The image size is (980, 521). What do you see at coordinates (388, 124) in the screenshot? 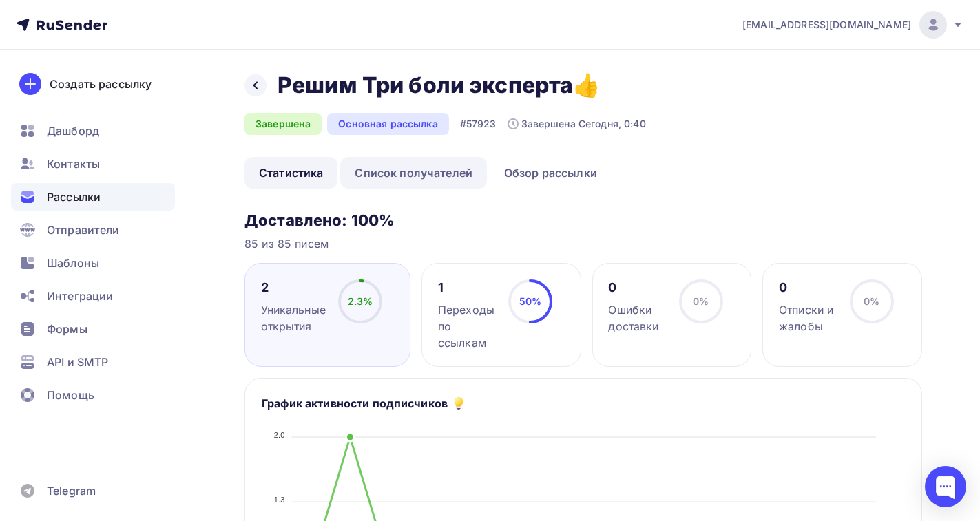
I see `div: Основная рассылка` at bounding box center [388, 124].